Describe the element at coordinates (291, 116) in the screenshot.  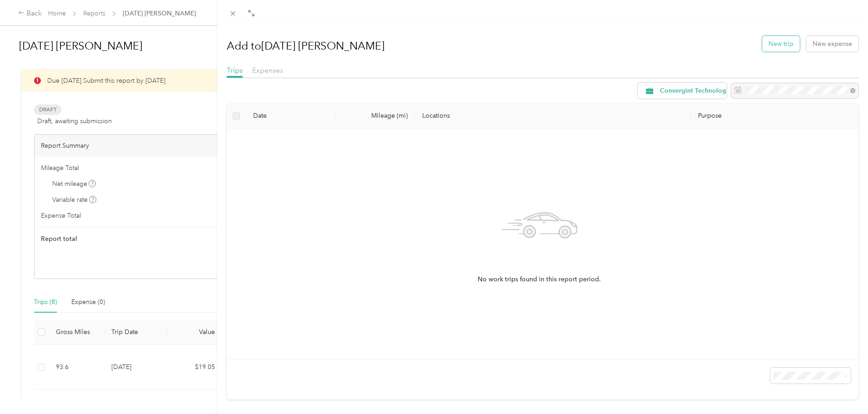
I see `th: Date` at that location.